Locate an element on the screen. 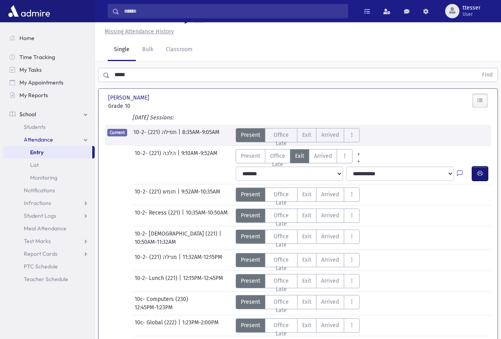 The image size is (501, 339). span: 1:23PM-2:00PM is located at coordinates (200, 325).